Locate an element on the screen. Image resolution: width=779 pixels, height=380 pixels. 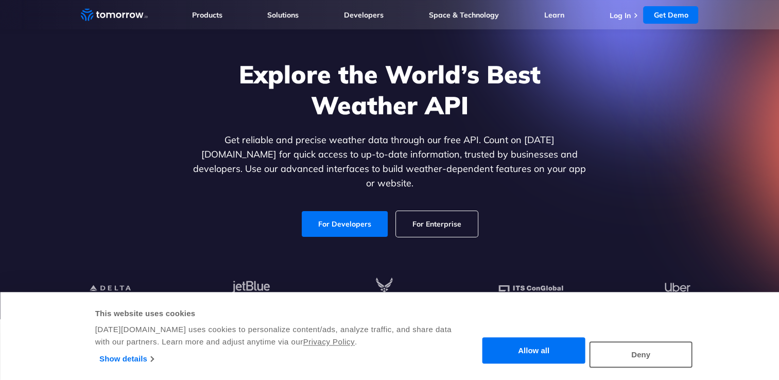
a: Developers is located at coordinates (363, 15).